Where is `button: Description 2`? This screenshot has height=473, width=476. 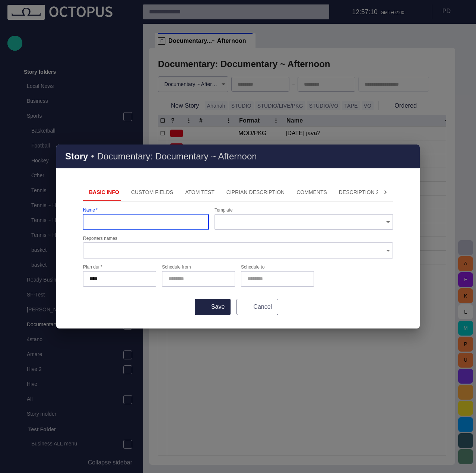 button: Description 2 is located at coordinates (359, 192).